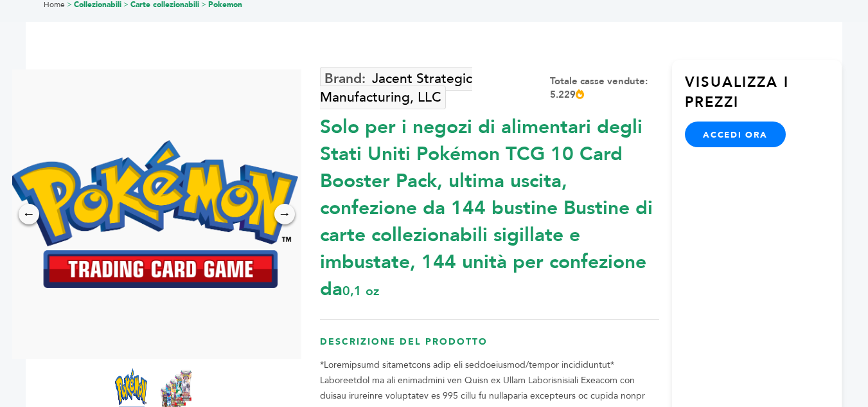 This screenshot has height=407, width=868. I want to click on font: Visualizza i prezzi, so click(737, 91).